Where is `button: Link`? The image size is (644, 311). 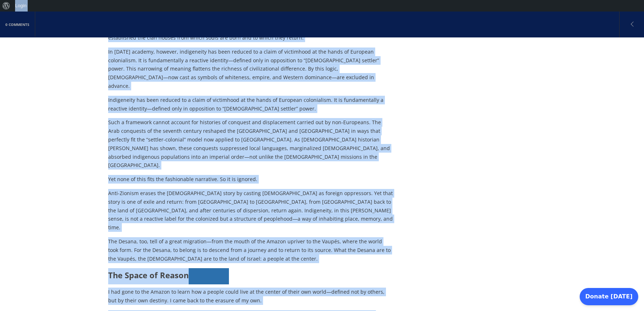
button: Link is located at coordinates (209, 276).